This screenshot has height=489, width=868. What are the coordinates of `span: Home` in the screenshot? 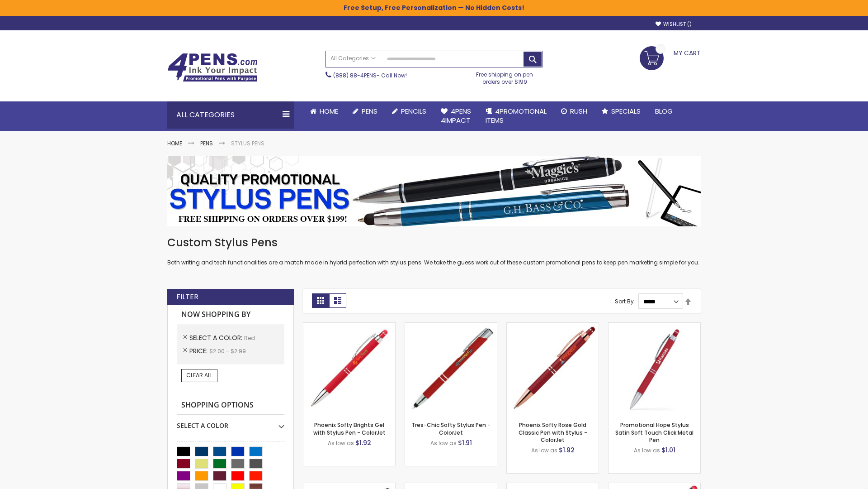 It's located at (329, 111).